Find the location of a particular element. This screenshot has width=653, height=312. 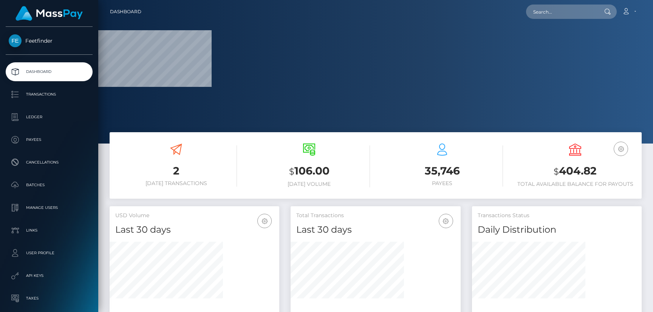

h6: Payees is located at coordinates (442, 183).